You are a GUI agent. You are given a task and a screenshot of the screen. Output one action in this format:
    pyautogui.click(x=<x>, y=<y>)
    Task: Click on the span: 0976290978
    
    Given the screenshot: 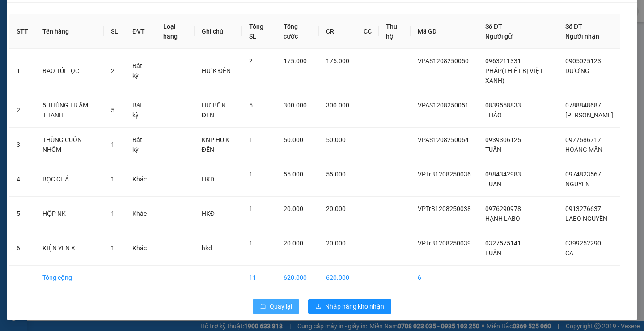 What is the action you would take?
    pyautogui.click(x=503, y=208)
    